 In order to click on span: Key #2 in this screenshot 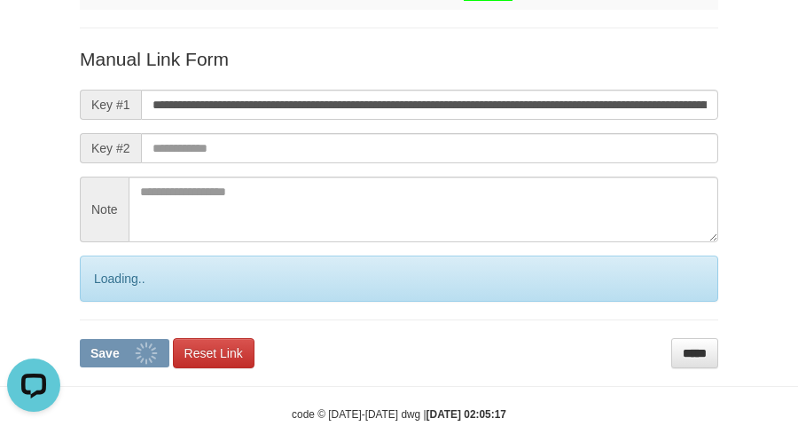, I will do `click(110, 148)`.